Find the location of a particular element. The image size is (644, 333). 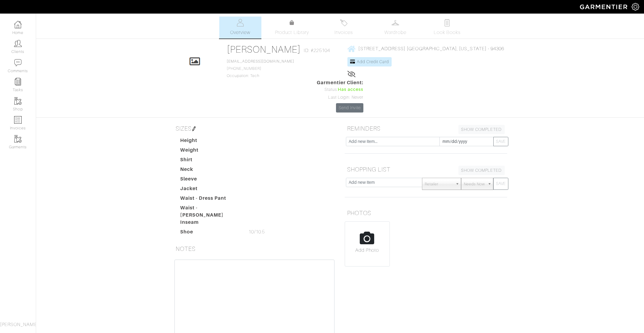

img: orders-icon-0abe47150d42831381b5fb84f609e132dff9fe21cb692f30cb5eec754e2cba89.png is located at coordinates (18, 120).